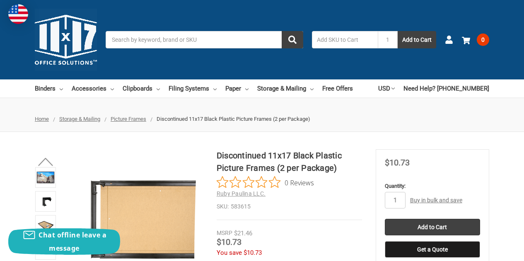 The height and width of the screenshot is (261, 524). What do you see at coordinates (141, 89) in the screenshot?
I see `a: Clipboards` at bounding box center [141, 89].